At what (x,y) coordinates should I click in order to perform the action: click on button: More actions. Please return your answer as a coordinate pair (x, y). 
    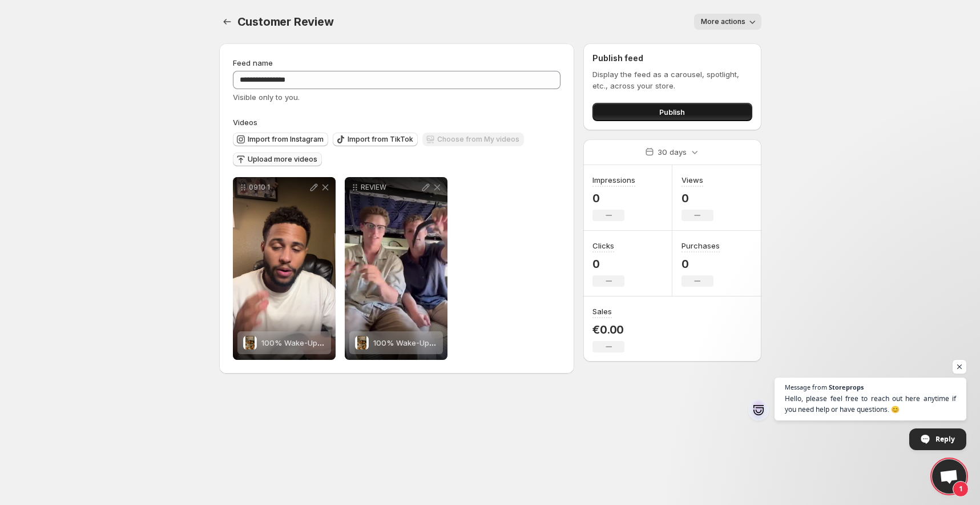
    Looking at the image, I should click on (728, 22).